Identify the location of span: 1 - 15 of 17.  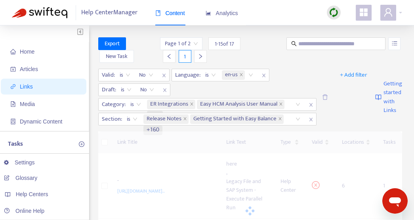
(224, 44).